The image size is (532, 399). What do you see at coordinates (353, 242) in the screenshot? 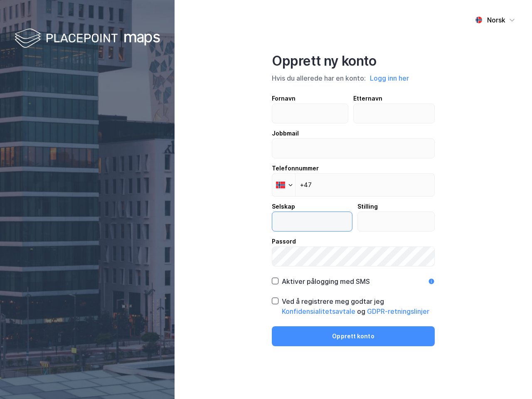
I see `div: Passord` at bounding box center [353, 242].